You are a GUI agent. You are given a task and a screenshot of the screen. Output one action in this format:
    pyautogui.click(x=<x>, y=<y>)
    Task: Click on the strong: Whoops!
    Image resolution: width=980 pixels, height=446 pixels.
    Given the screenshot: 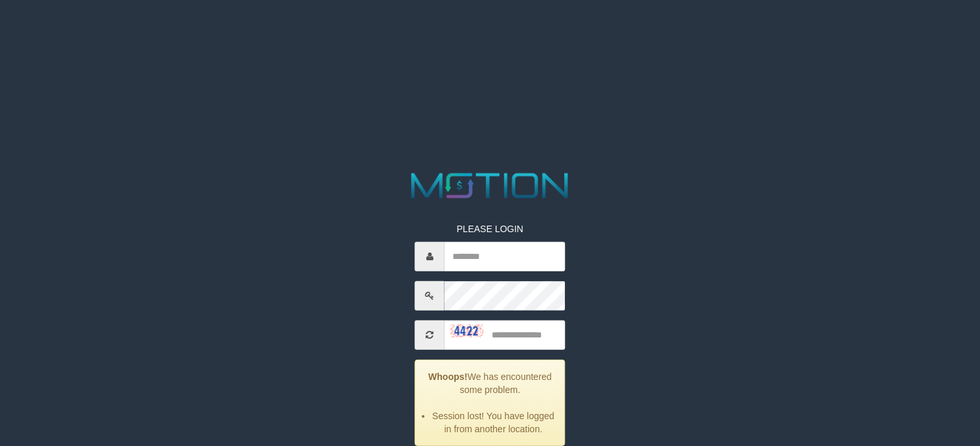 What is the action you would take?
    pyautogui.click(x=448, y=376)
    